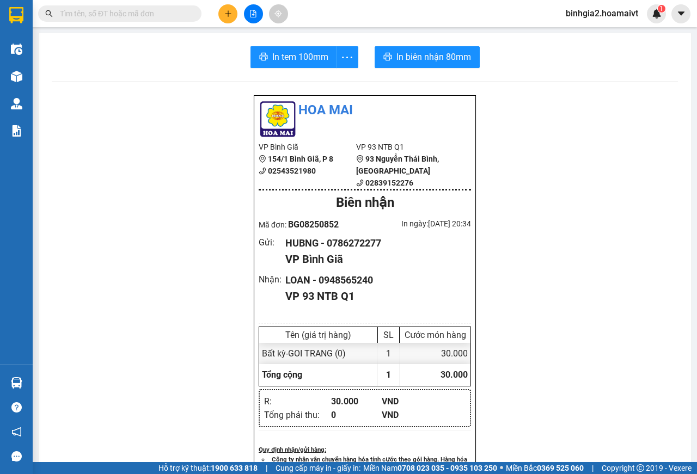  I want to click on input: Tìm tên, số ĐT hoặc mã đơn, so click(124, 14).